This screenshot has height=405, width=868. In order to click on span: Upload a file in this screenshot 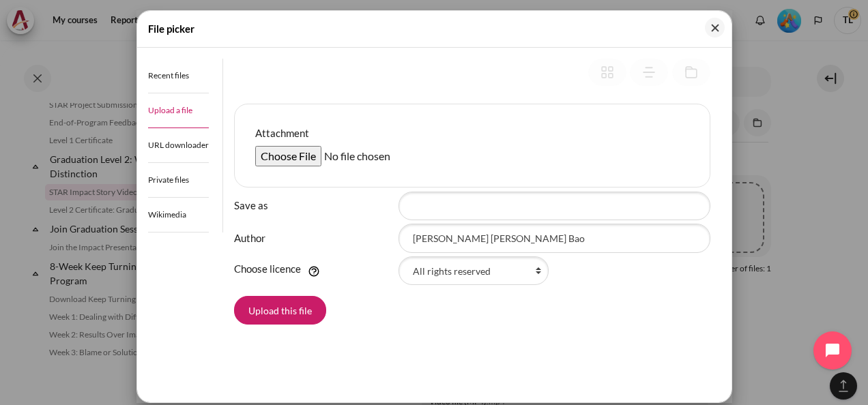, I will do `click(169, 110)`.